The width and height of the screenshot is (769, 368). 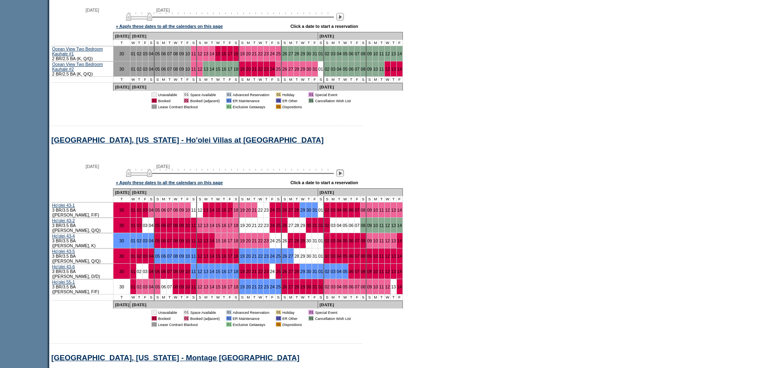 I want to click on img: Next, so click(x=340, y=173).